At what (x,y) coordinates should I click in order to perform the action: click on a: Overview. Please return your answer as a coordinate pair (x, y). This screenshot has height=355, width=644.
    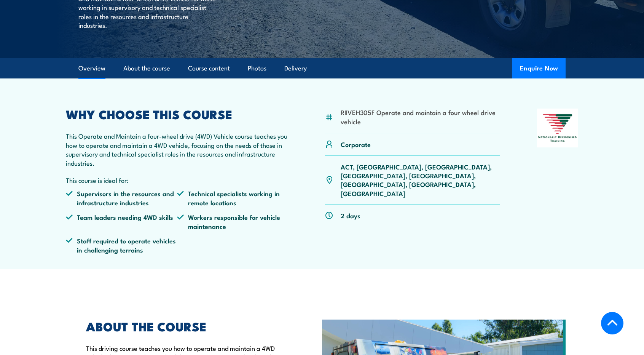
    Looking at the image, I should click on (92, 68).